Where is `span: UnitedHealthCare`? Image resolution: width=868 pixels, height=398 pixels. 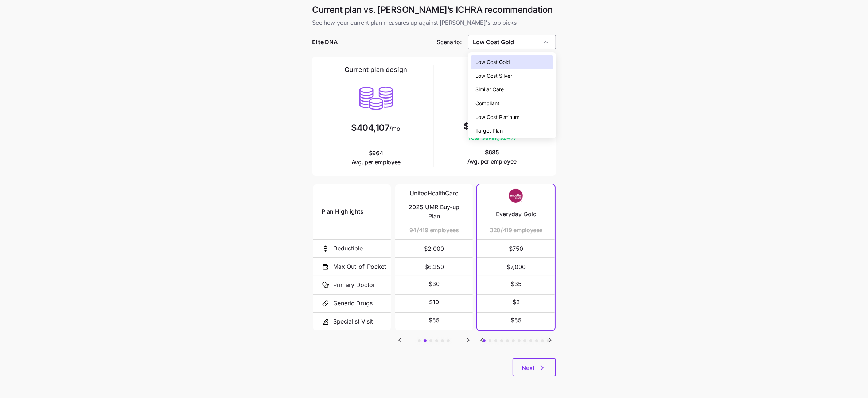 span: UnitedHealthCare is located at coordinates (434, 193).